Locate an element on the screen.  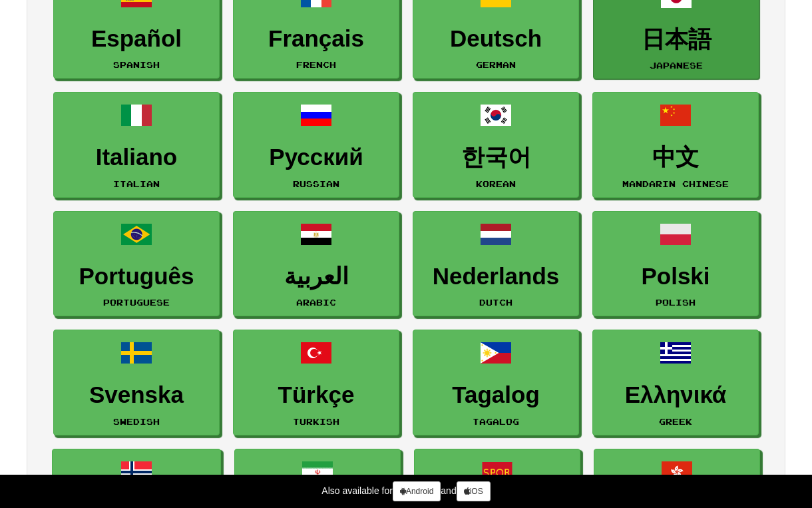
h3: Nederlands is located at coordinates (496, 276).